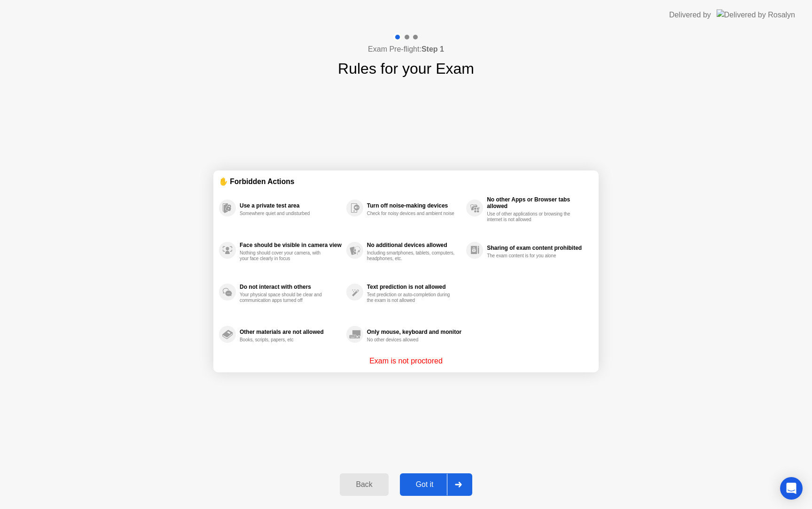 This screenshot has height=509, width=812. I want to click on div: Check for noisy devices and ambient noise, so click(411, 213).